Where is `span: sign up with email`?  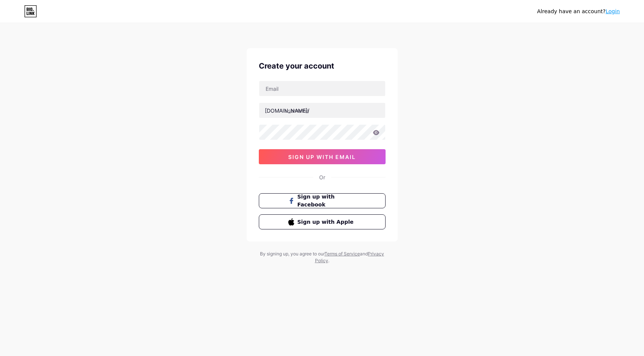
span: sign up with email is located at coordinates (322, 157).